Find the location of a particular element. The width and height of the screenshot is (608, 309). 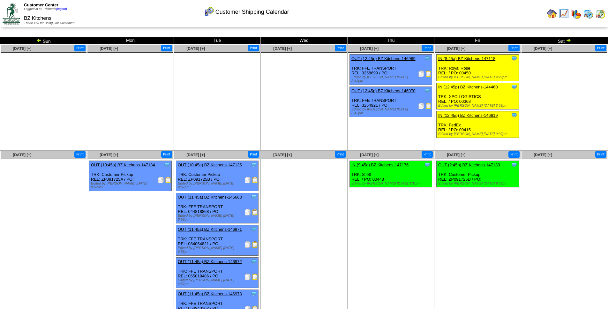

span: Customer Center is located at coordinates (41, 5).